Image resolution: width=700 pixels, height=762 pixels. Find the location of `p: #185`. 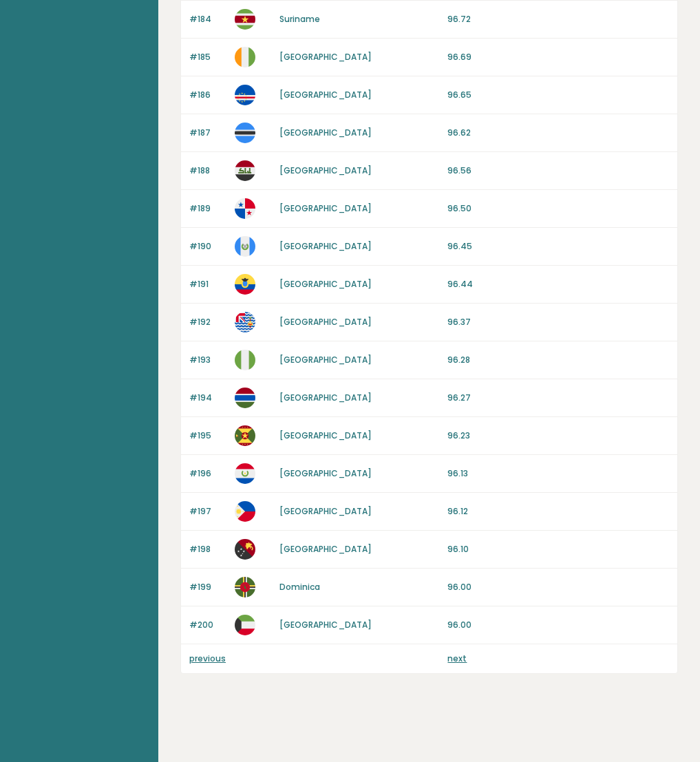

p: #185 is located at coordinates (208, 57).